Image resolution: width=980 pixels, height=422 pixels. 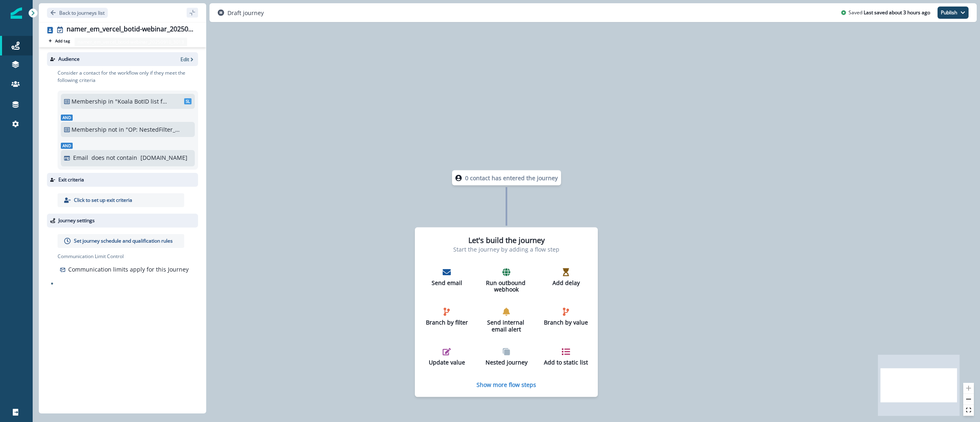 I want to click on p: does not contain, so click(x=114, y=157).